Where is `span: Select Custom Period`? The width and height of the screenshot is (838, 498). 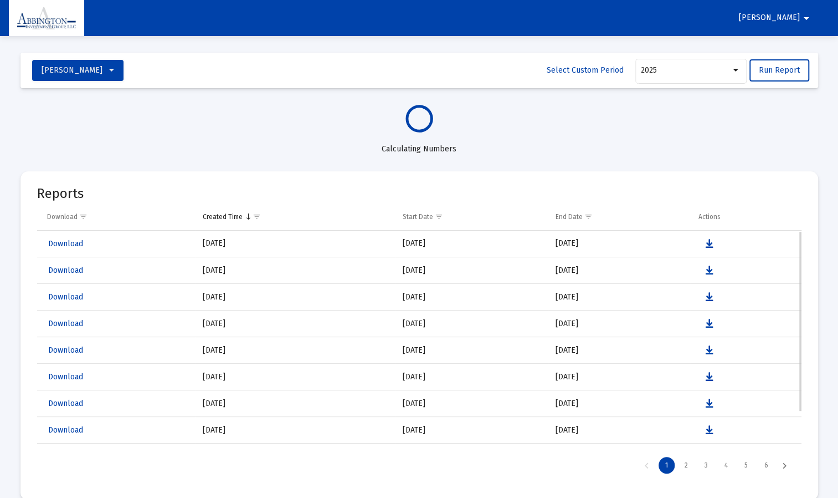
span: Select Custom Period is located at coordinates (585, 70).